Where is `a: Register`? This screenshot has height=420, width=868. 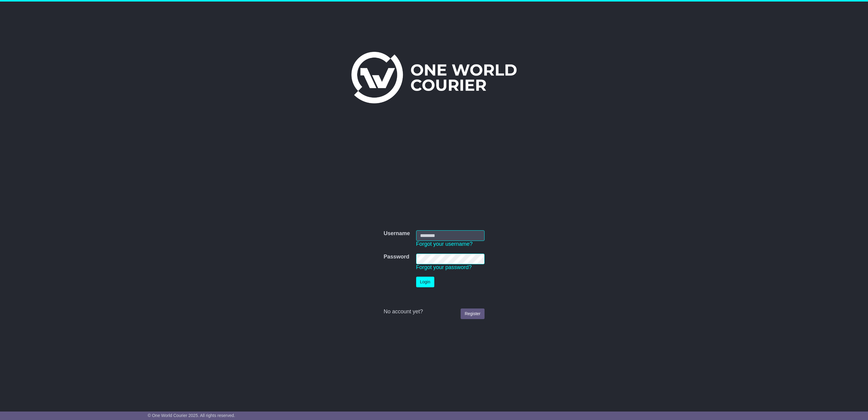 a: Register is located at coordinates (473, 314).